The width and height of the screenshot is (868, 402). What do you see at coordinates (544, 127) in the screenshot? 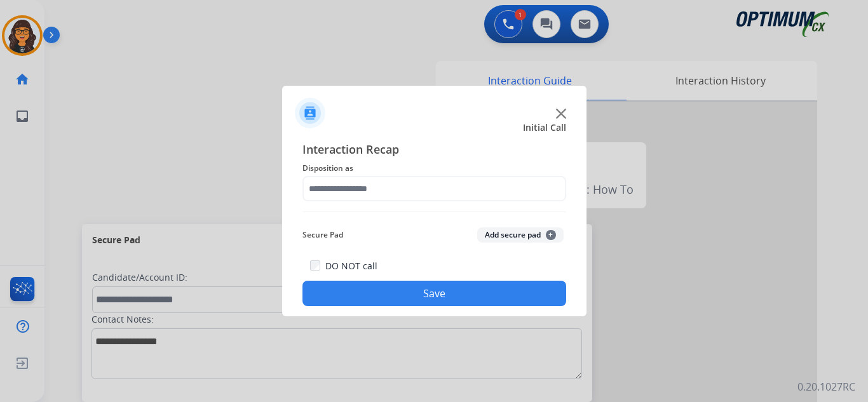
I see `span: Initial Call` at bounding box center [544, 127].